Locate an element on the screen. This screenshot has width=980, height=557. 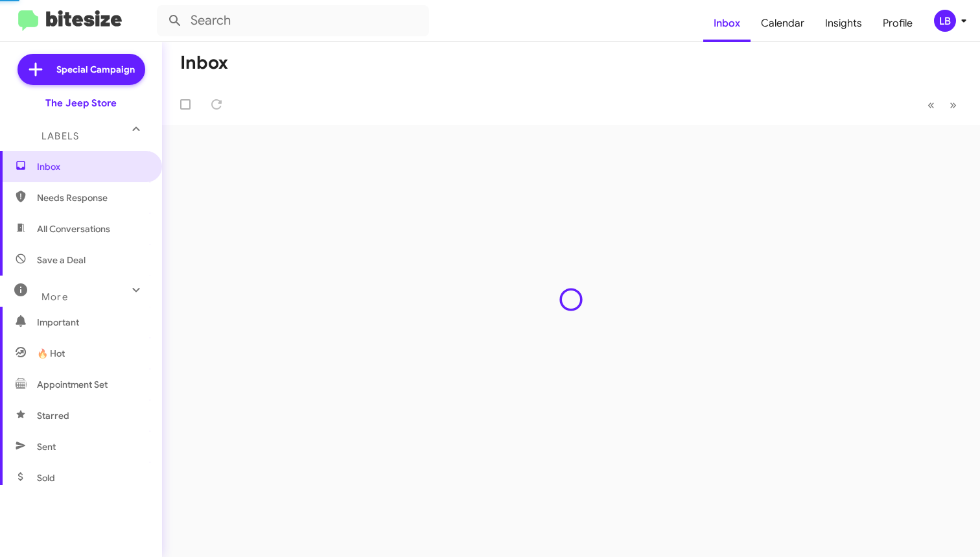
a: Inbox is located at coordinates (727, 23).